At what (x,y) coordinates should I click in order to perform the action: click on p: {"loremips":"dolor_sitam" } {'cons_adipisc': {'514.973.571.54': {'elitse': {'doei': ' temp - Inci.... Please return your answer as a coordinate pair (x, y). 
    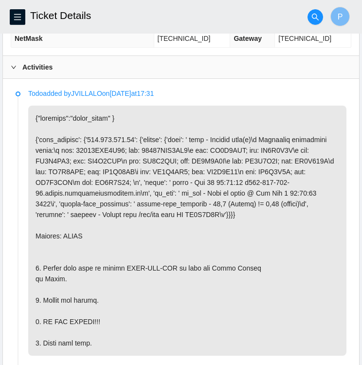
    Looking at the image, I should click on (187, 231).